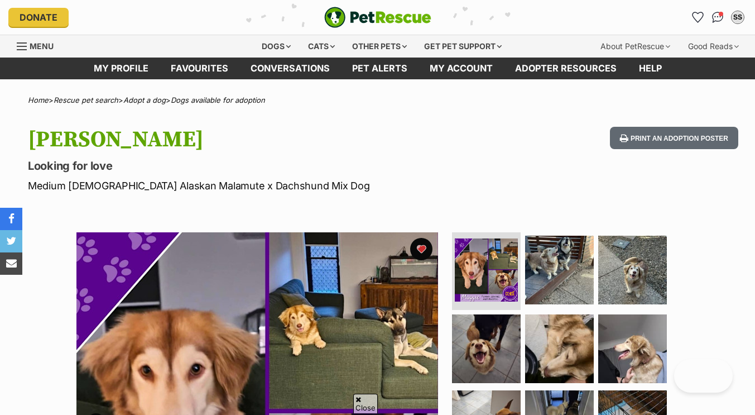 This screenshot has width=755, height=415. Describe the element at coordinates (290, 68) in the screenshot. I see `a: conversations` at that location.